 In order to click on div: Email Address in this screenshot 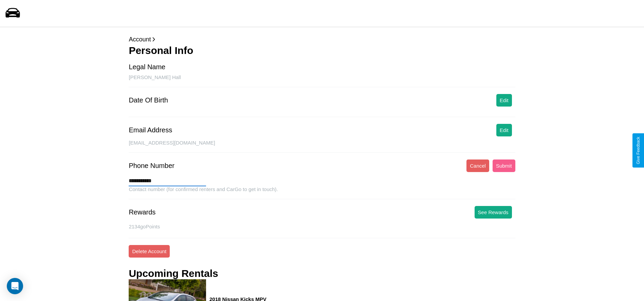, I will do `click(150, 130)`.